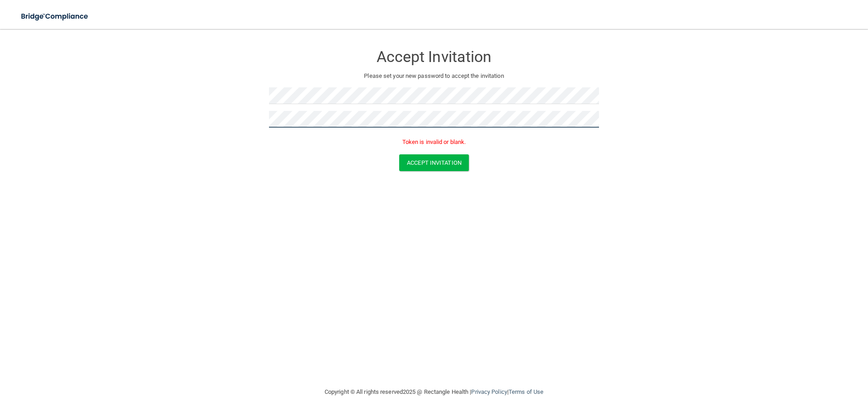  I want to click on img: bridge_compliance_login_screen.278c3ca4.svg, so click(55, 17).